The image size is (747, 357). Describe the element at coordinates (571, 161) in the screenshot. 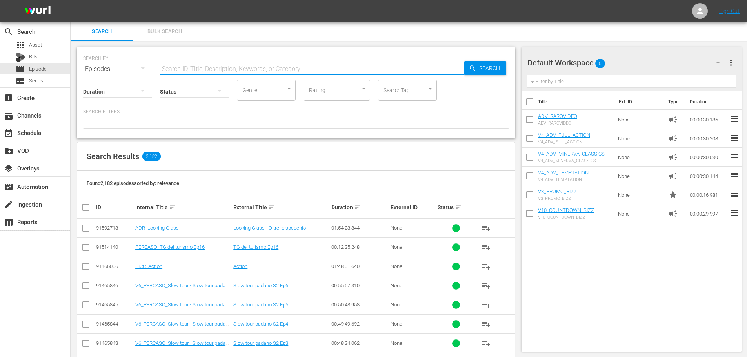

I see `div: V4_ADV_MINERVA_CLASSICS` at that location.